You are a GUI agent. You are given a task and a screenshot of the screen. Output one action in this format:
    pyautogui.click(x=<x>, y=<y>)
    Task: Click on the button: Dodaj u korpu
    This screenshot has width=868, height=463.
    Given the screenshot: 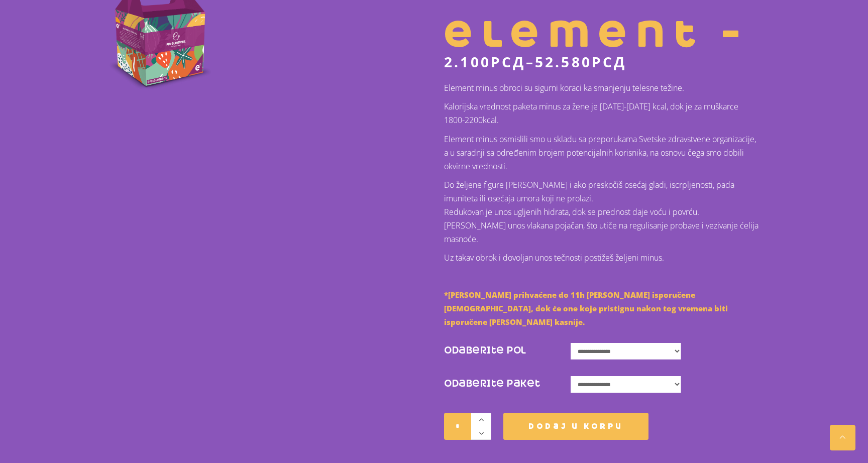 What is the action you would take?
    pyautogui.click(x=576, y=427)
    